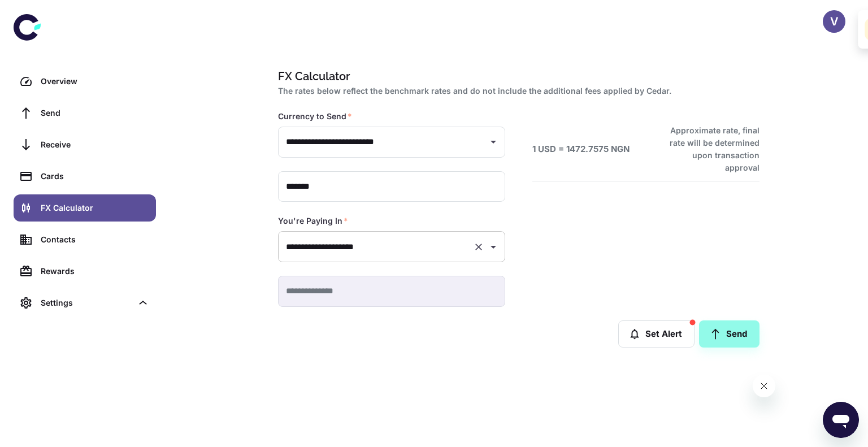  I want to click on span: Hi. Need any help?, so click(44, 12).